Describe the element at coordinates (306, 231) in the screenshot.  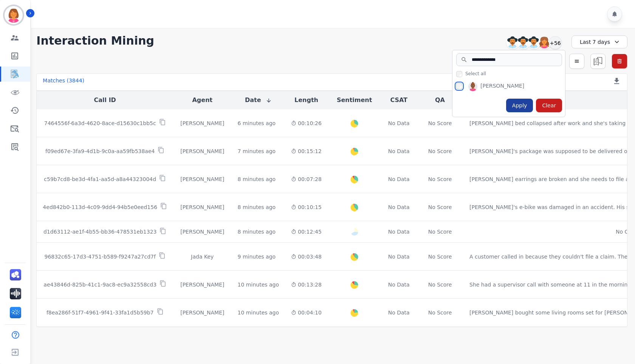
I see `div: 00:12:45` at that location.